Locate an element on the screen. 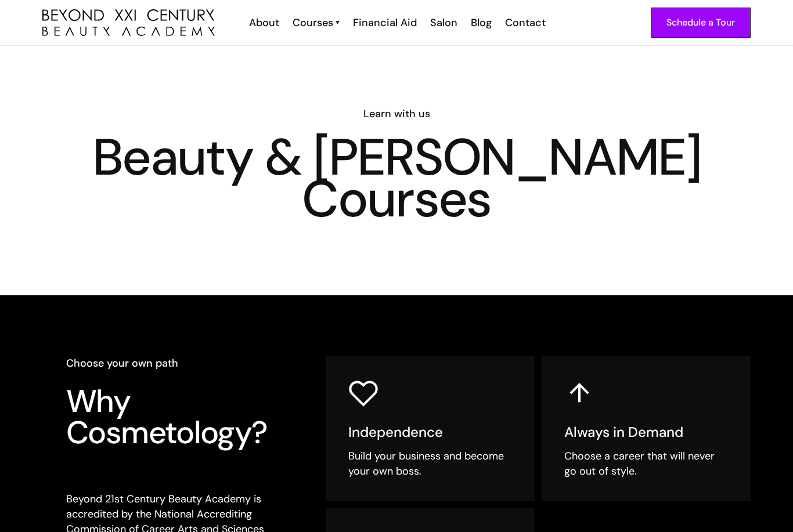 The height and width of the screenshot is (532, 793). a: Schedule a Tour is located at coordinates (700, 23).